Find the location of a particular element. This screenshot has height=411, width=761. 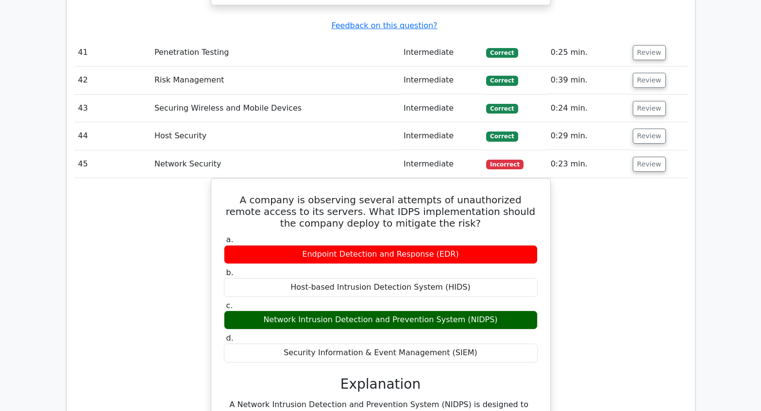

td: 0:23 min. is located at coordinates (588, 164).